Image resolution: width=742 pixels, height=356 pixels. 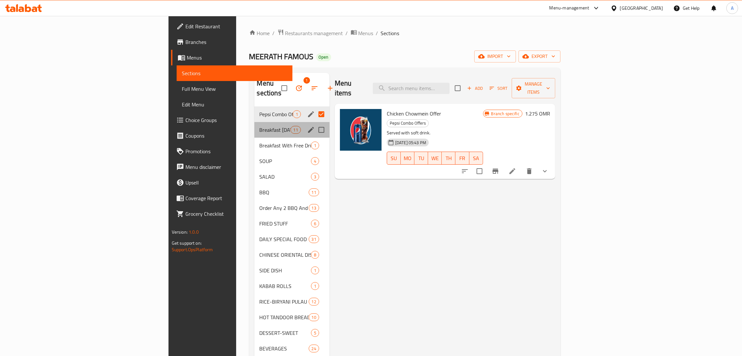 I want to click on span: Get support on:, so click(x=187, y=243).